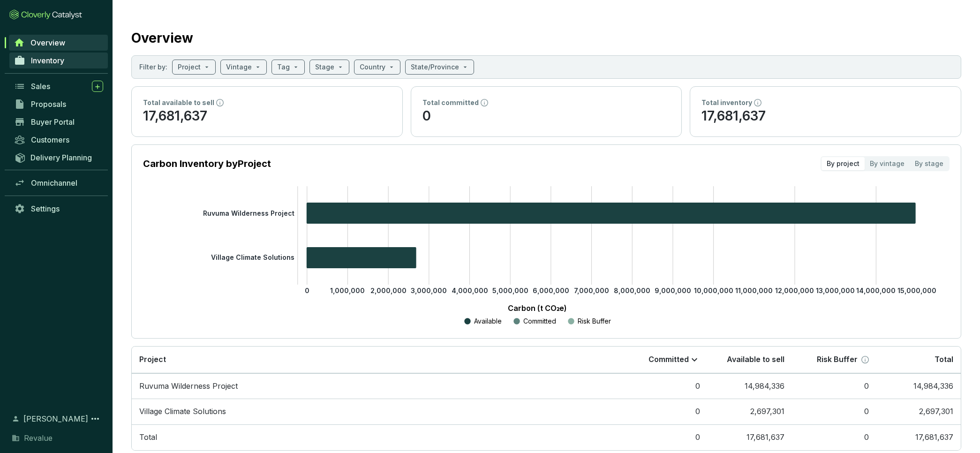 This screenshot has width=980, height=453. I want to click on tspan: 6,000,000, so click(551, 290).